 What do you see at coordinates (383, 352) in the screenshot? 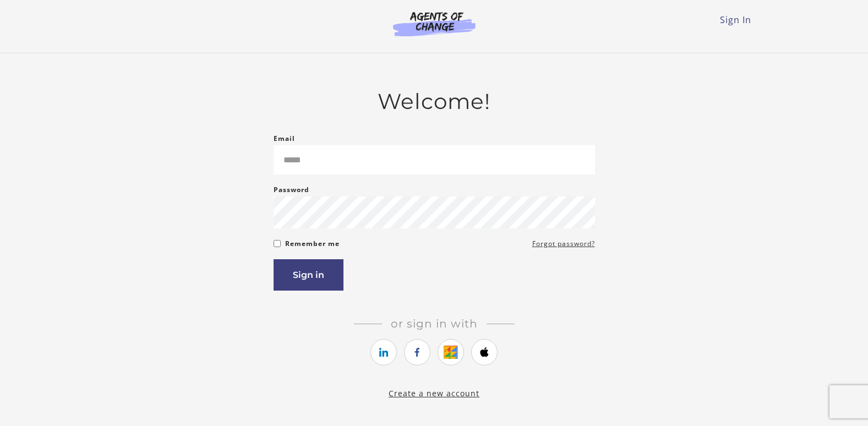
I see `a: https://courses.thinkific.com/users/auth/linkedin?ss%5Breferral%5D=&ss%5Buser_return_to%5D=&ss%5B...` at bounding box center [383, 352].